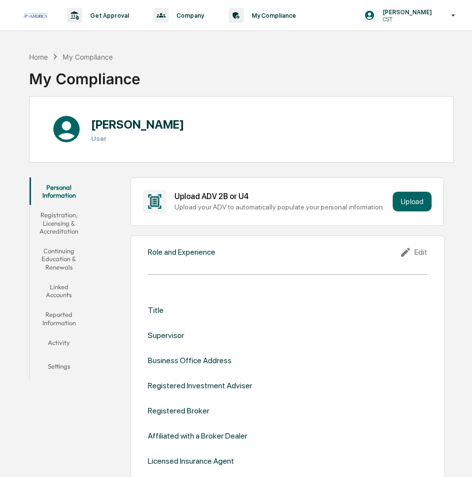 The image size is (472, 477). I want to click on div: secondary tabs example, so click(59, 279).